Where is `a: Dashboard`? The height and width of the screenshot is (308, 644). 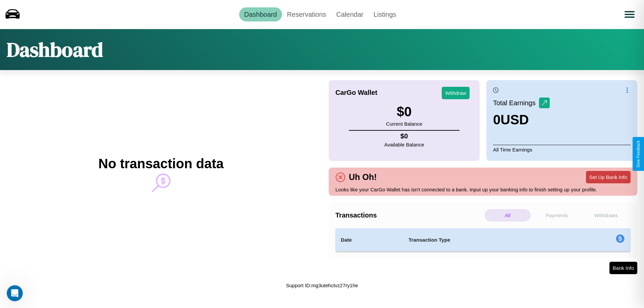 a: Dashboard is located at coordinates (261, 14).